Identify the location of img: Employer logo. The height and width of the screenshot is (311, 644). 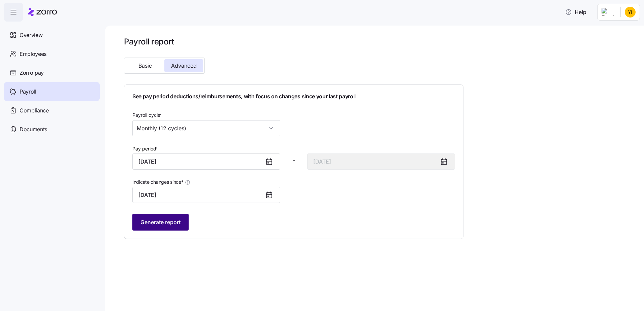
(608, 12).